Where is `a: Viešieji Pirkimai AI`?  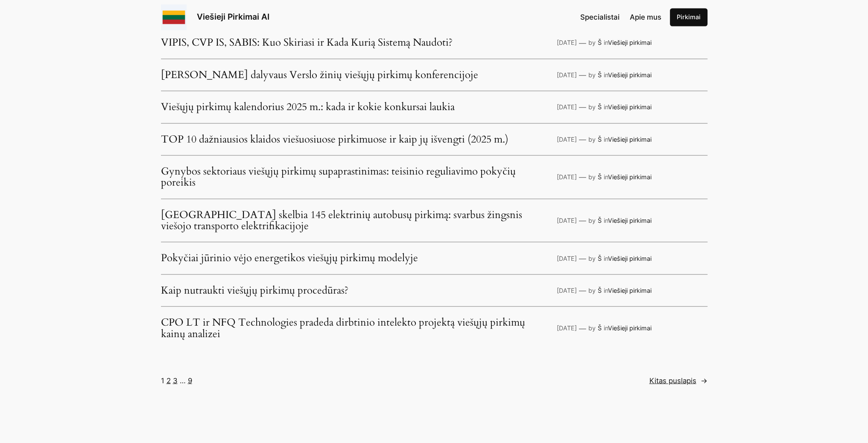 a: Viešieji Pirkimai AI is located at coordinates (233, 17).